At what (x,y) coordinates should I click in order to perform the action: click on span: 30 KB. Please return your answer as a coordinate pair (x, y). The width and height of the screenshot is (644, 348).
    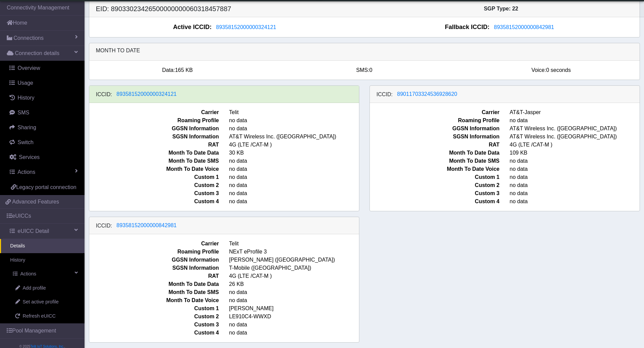
    Looking at the image, I should click on (294, 153).